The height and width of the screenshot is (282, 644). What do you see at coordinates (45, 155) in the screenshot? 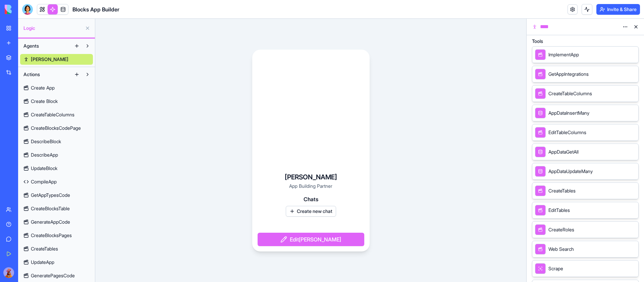
I see `span: DescribeApp` at bounding box center [45, 155].